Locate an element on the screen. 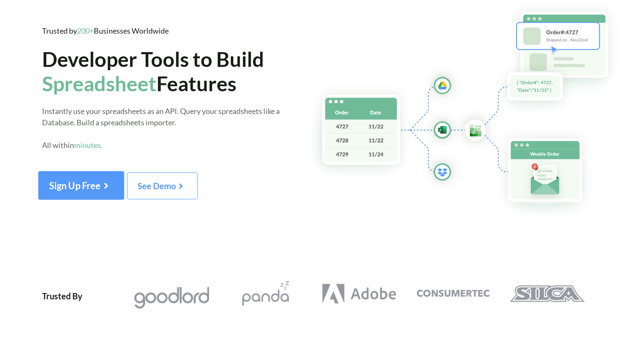 Image resolution: width=636 pixels, height=362 pixels. img: Adobe Logo is located at coordinates (359, 294).